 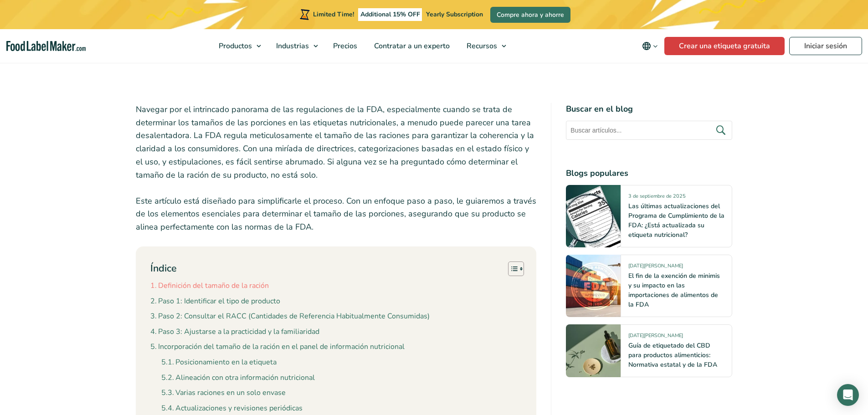 I want to click on button: Change language, so click(x=650, y=46).